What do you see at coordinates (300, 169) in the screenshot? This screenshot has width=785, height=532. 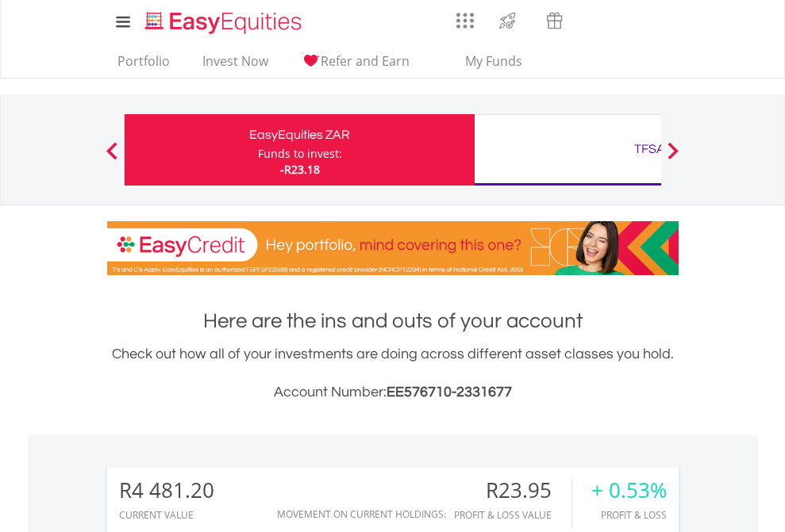 I see `span: -R23.18` at bounding box center [300, 169].